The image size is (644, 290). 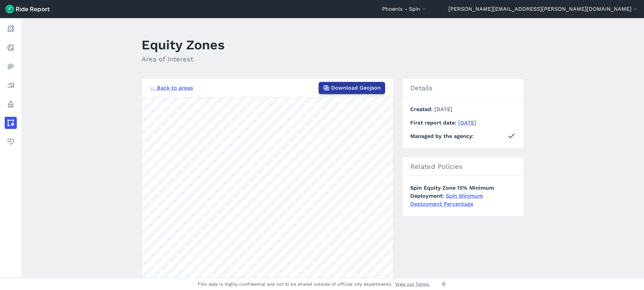 I want to click on span: First report date, so click(x=434, y=123).